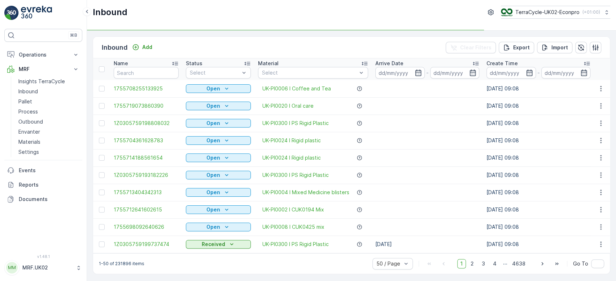  I want to click on a: 1Z0305759199737474, so click(146, 245).